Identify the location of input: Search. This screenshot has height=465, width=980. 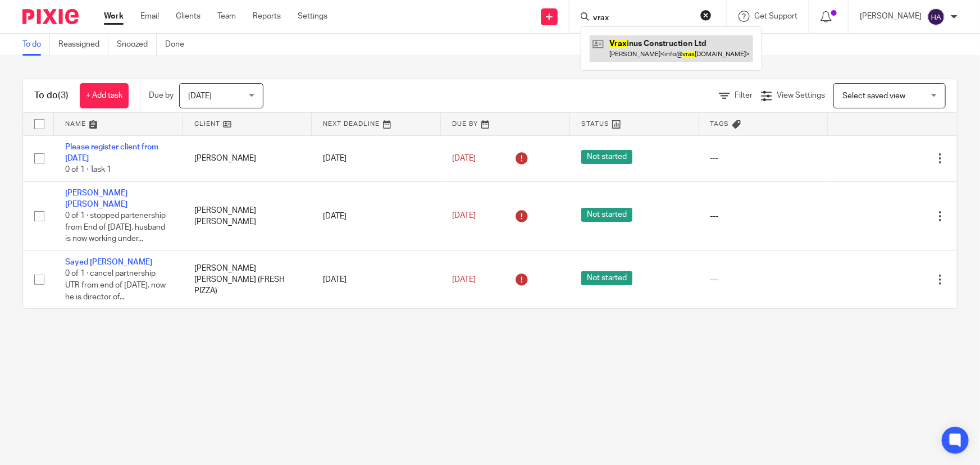
(643, 19).